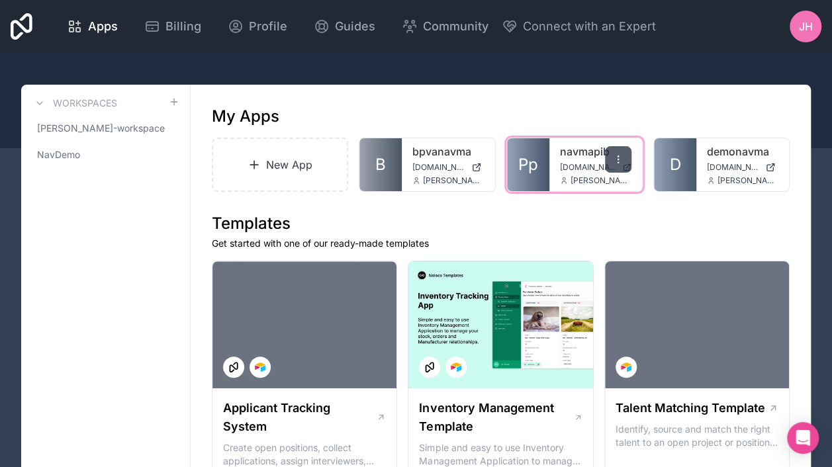  What do you see at coordinates (500, 224) in the screenshot?
I see `h1: Templates` at bounding box center [500, 224].